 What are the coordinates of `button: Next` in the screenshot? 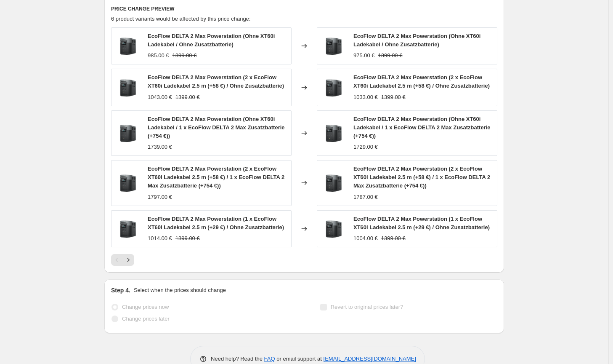 It's located at (129, 260).